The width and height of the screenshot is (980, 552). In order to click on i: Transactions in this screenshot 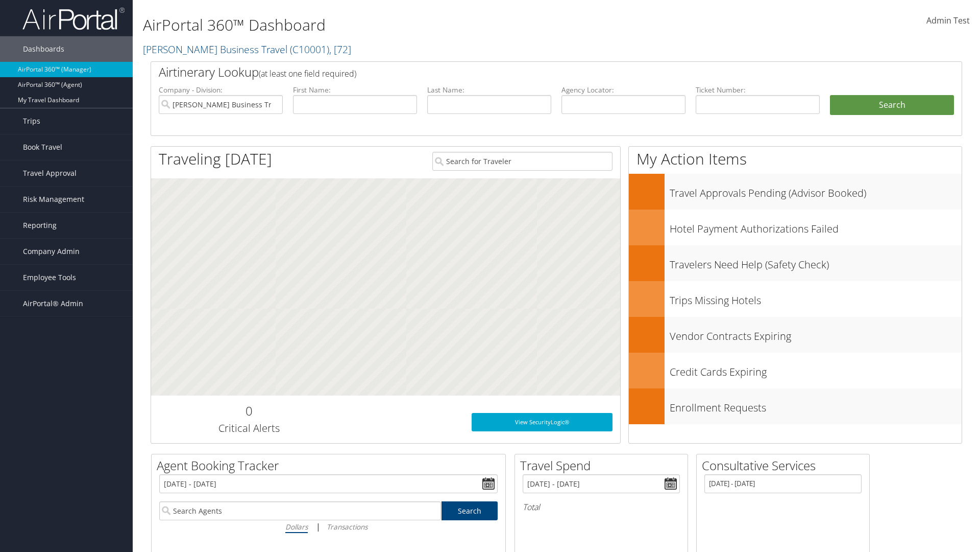, I will do `click(347, 526)`.